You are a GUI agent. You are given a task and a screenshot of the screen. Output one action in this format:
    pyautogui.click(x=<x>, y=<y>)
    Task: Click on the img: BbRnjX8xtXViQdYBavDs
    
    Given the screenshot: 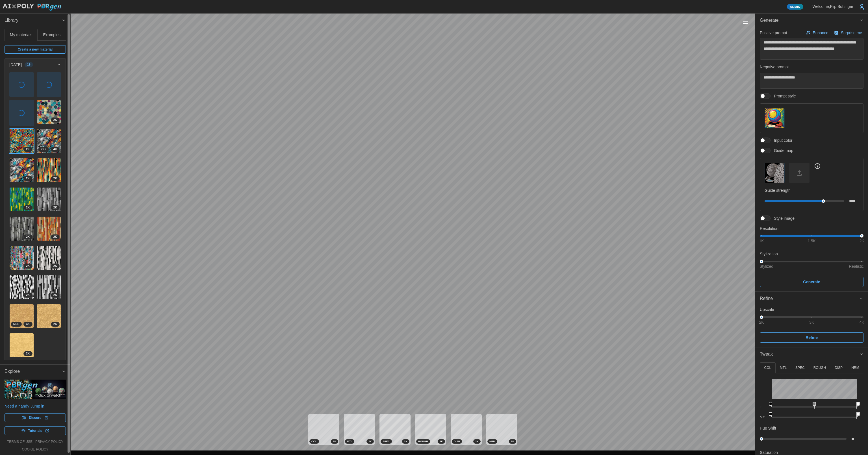 What is the action you would take?
    pyautogui.click(x=21, y=170)
    